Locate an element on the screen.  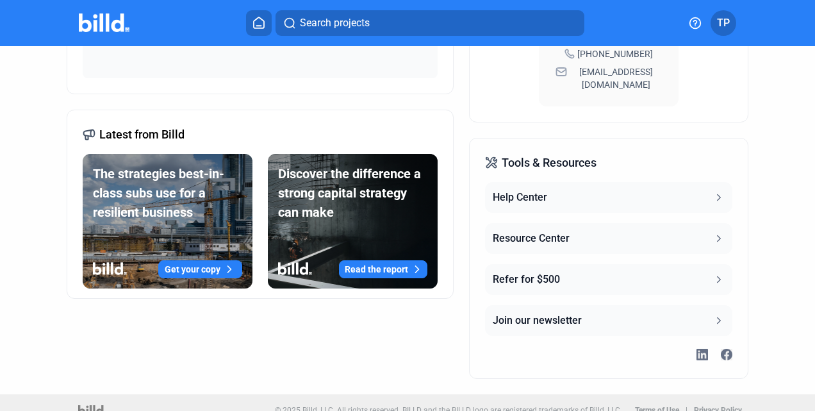
div: Discover the difference a strong capital strategy can make is located at coordinates (353, 193).